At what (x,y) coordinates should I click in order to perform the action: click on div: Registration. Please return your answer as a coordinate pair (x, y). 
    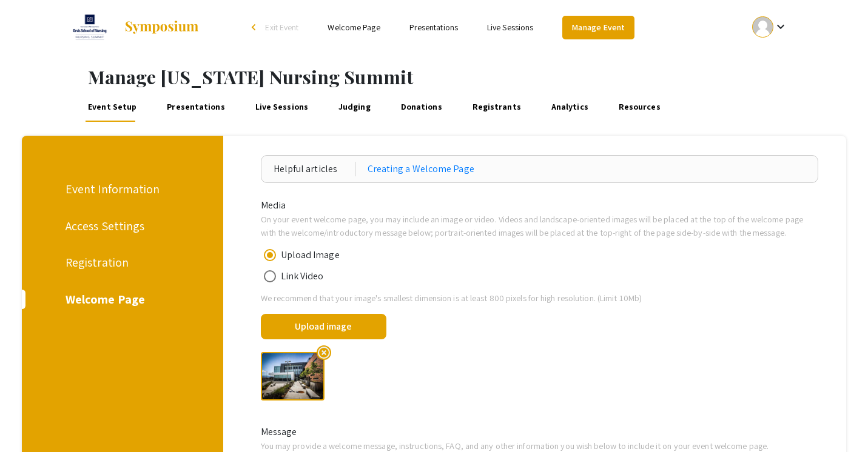
    Looking at the image, I should click on (121, 262).